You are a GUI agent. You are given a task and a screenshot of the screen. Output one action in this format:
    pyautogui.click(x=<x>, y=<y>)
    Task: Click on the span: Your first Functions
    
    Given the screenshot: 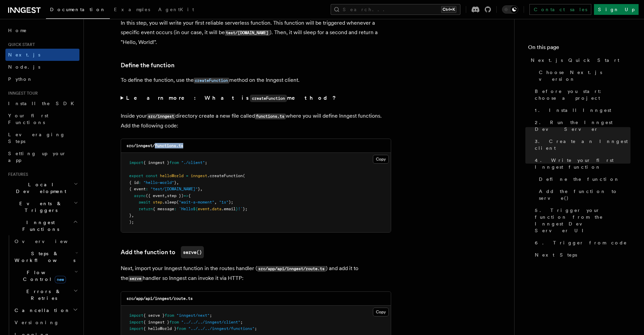 What is the action you would take?
    pyautogui.click(x=28, y=119)
    